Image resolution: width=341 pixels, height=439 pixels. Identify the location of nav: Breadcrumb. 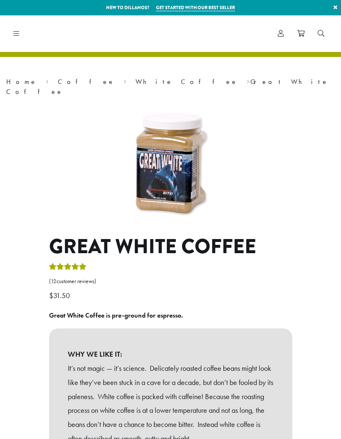
(170, 87).